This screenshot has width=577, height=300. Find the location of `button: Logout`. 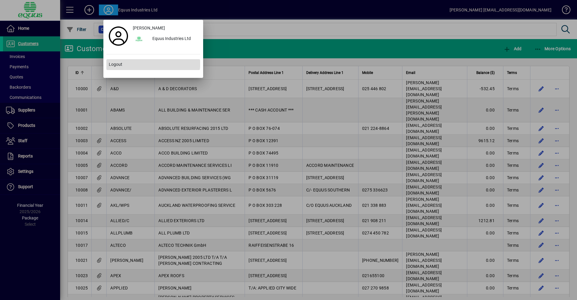

button: Logout is located at coordinates (153, 65).